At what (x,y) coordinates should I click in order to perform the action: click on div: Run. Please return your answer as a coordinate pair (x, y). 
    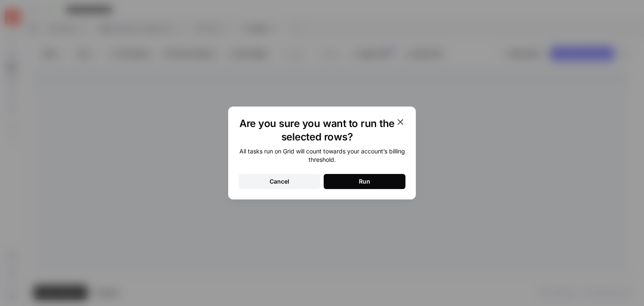
    Looking at the image, I should click on (364, 182).